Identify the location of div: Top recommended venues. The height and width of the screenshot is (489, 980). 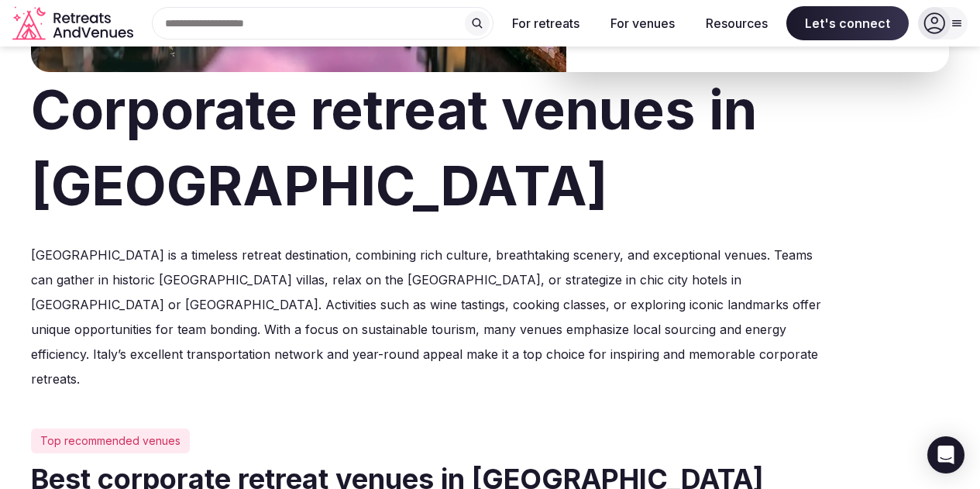
(110, 441).